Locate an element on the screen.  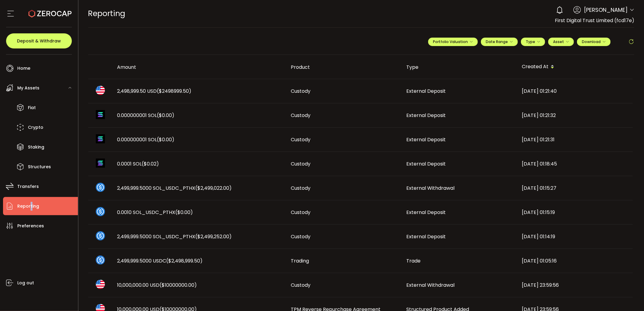
span: 0.0001 SOL is located at coordinates (138, 164).